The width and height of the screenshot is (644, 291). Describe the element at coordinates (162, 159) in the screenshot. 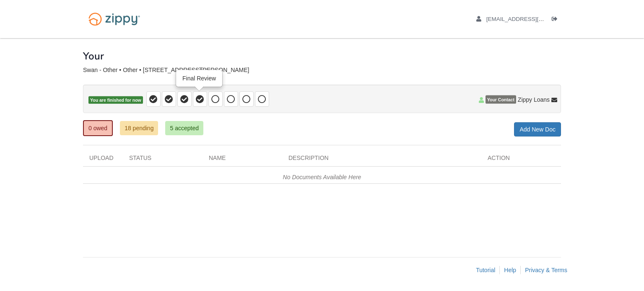

I see `div: Status` at that location.